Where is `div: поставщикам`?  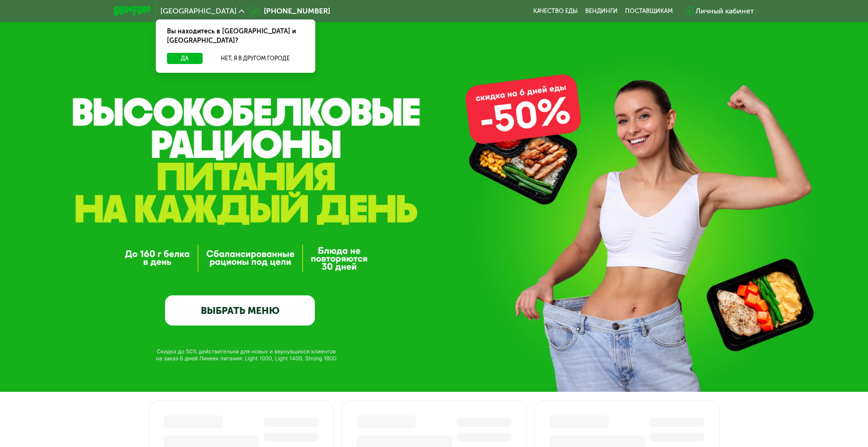 div: поставщикам is located at coordinates (649, 11).